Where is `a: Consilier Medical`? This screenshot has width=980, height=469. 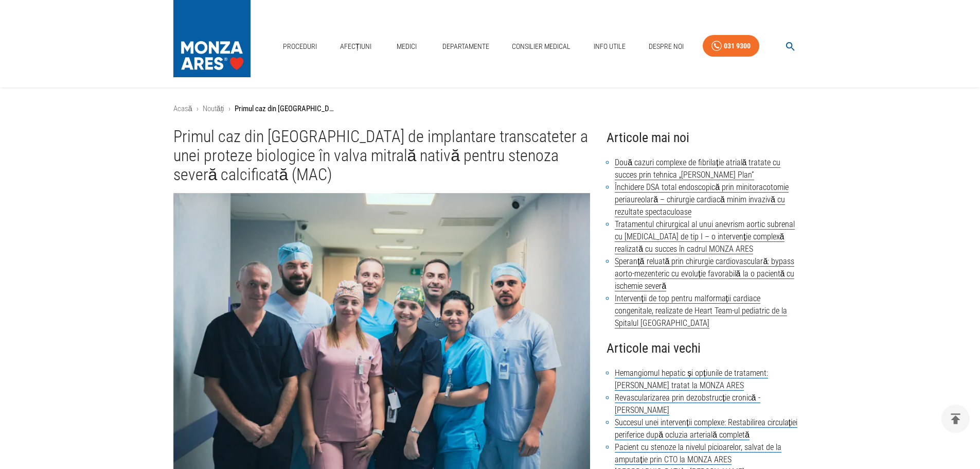 a: Consilier Medical is located at coordinates (541, 46).